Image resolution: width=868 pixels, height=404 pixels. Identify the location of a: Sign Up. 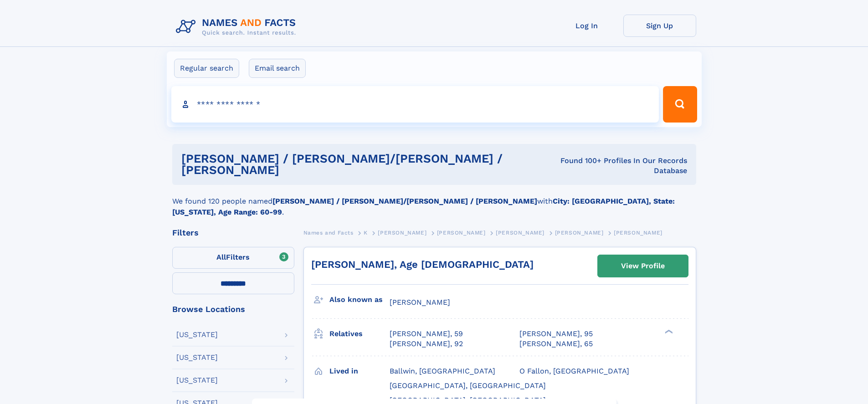
(660, 25).